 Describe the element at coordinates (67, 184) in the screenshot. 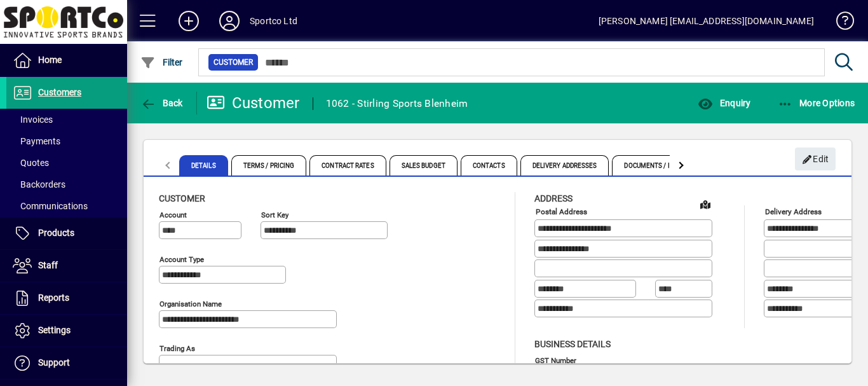

I see `a: Backorders` at that location.